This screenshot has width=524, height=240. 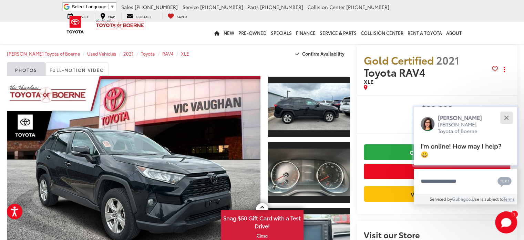 What do you see at coordinates (441, 198) in the screenshot?
I see `span: Serviced by` at bounding box center [441, 198].